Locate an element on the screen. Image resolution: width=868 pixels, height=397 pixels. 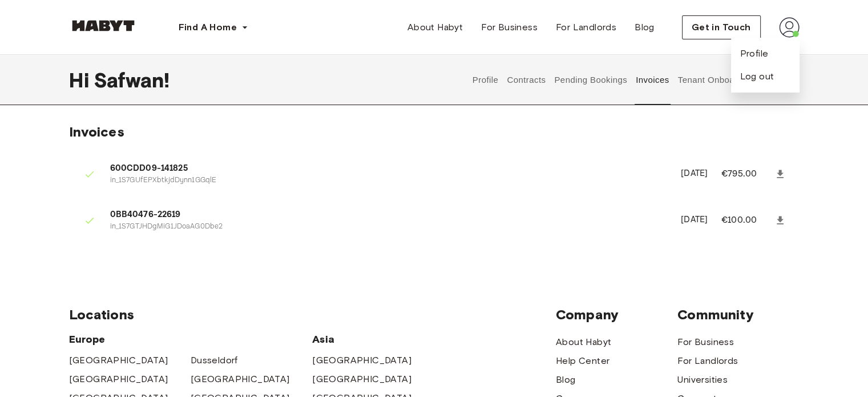
button: Invoices is located at coordinates (652, 80).